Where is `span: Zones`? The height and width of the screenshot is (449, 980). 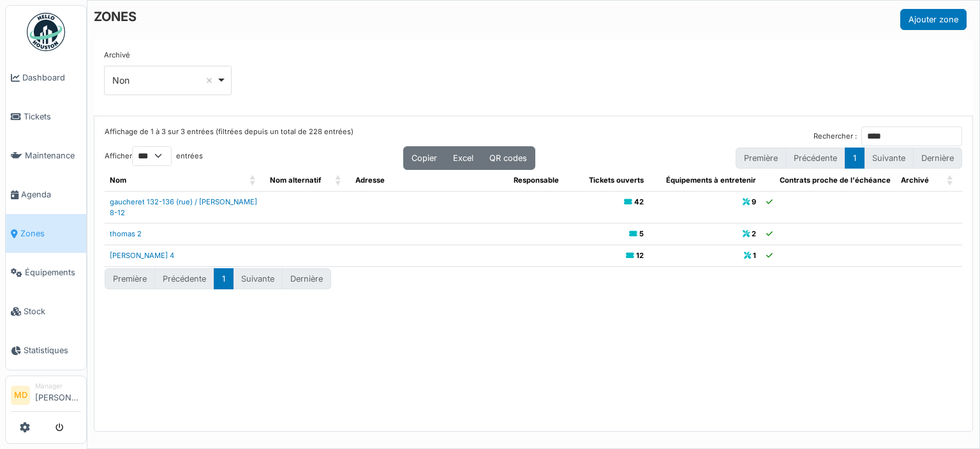 span: Zones is located at coordinates (50, 233).